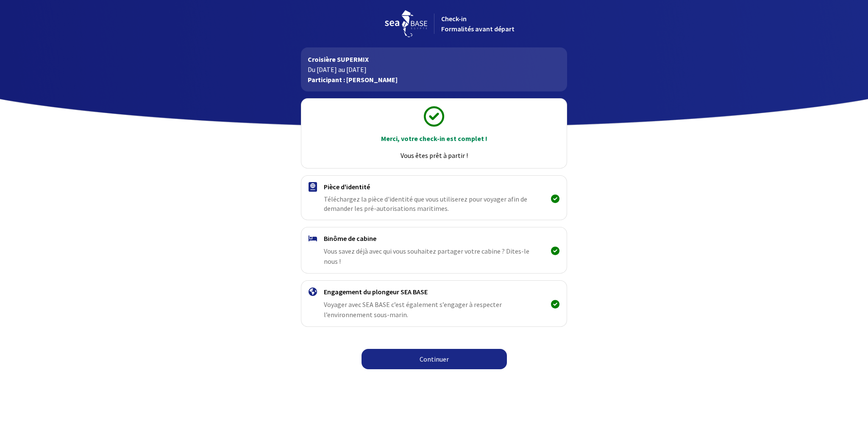  What do you see at coordinates (434, 359) in the screenshot?
I see `a: Continuer` at bounding box center [434, 359].